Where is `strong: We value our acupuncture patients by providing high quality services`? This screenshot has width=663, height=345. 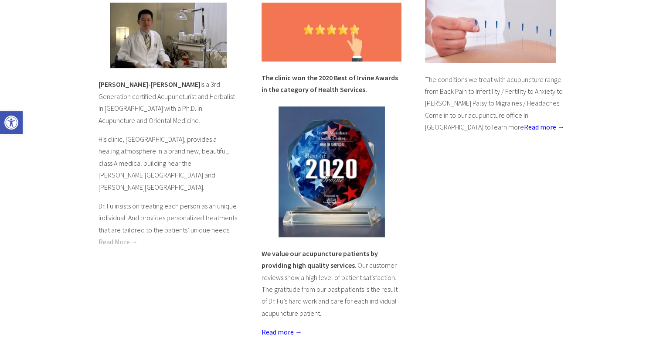
strong: We value our acupuncture patients by providing high quality services is located at coordinates (320, 259).